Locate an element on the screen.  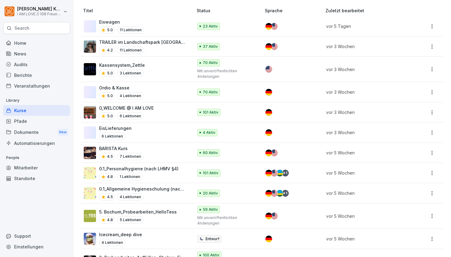
a: Pfade is located at coordinates (36, 121).